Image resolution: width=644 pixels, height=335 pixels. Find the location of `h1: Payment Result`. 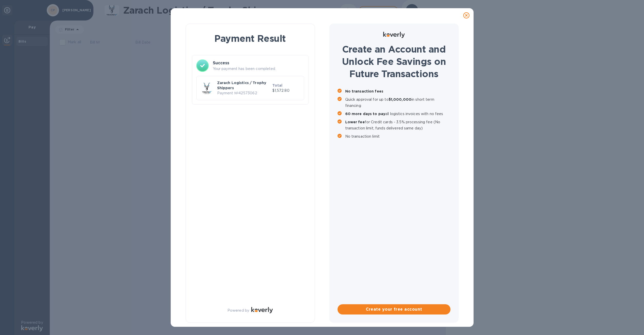

h1: Payment Result is located at coordinates (250, 39).